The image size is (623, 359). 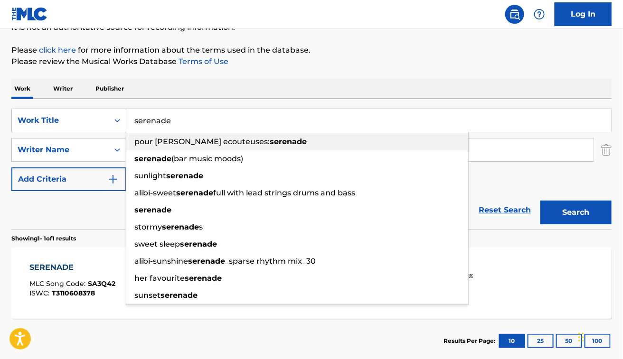 I want to click on span: stormy, so click(x=148, y=227).